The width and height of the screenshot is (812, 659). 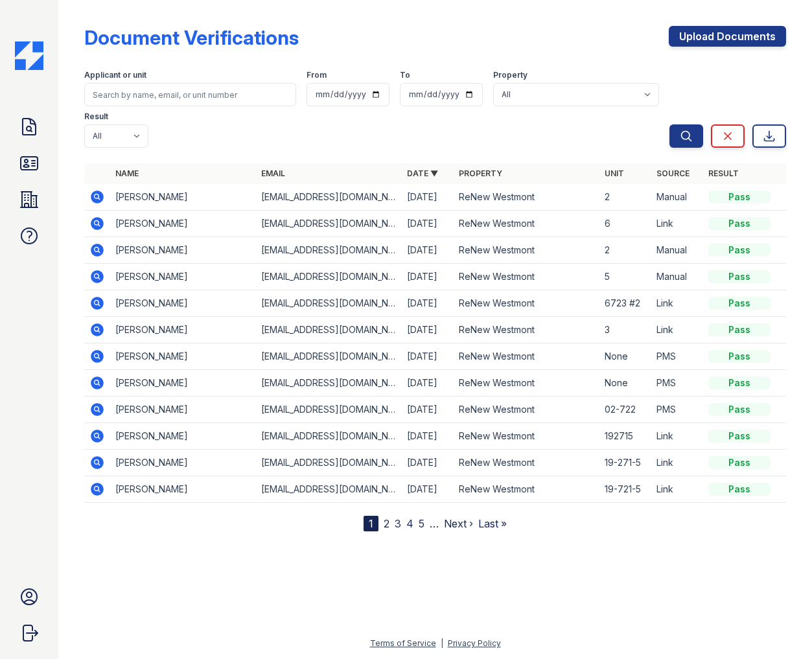 I want to click on label: From, so click(x=317, y=75).